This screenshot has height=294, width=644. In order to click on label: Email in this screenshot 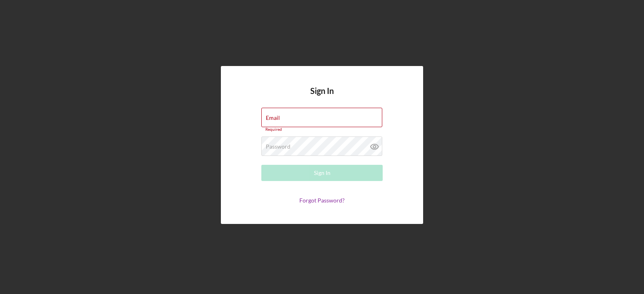, I will do `click(272, 118)`.